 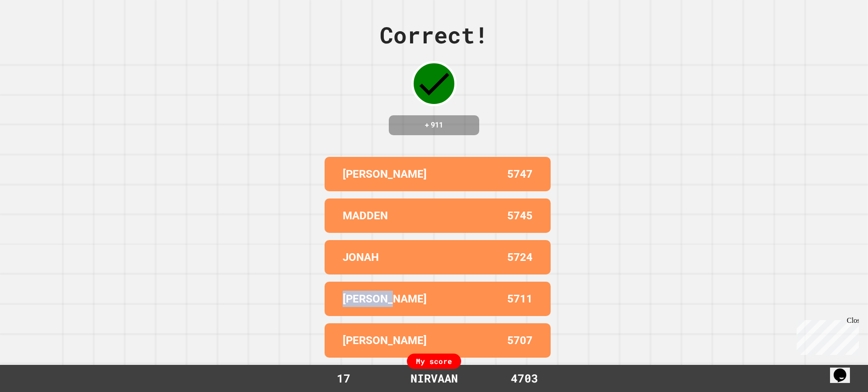 I want to click on p: 5724, so click(x=520, y=257).